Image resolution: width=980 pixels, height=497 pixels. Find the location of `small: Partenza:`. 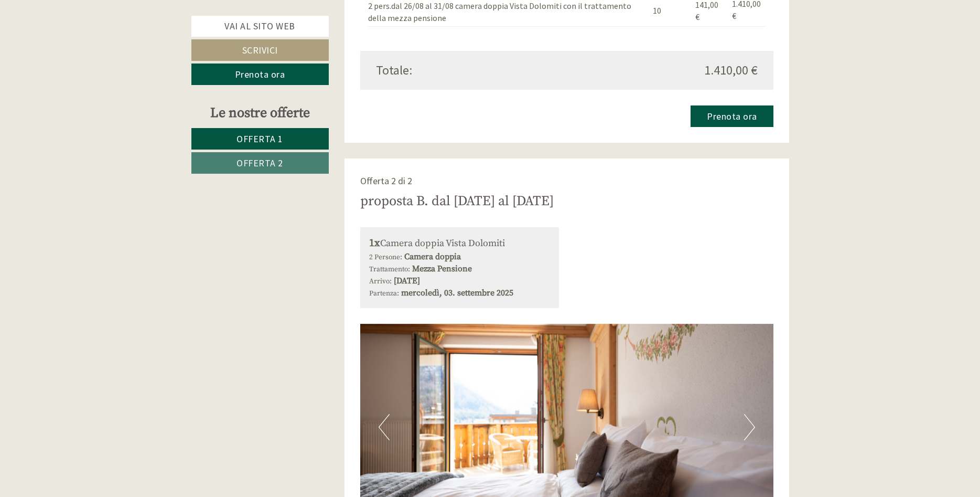

small: Partenza: is located at coordinates (384, 294).